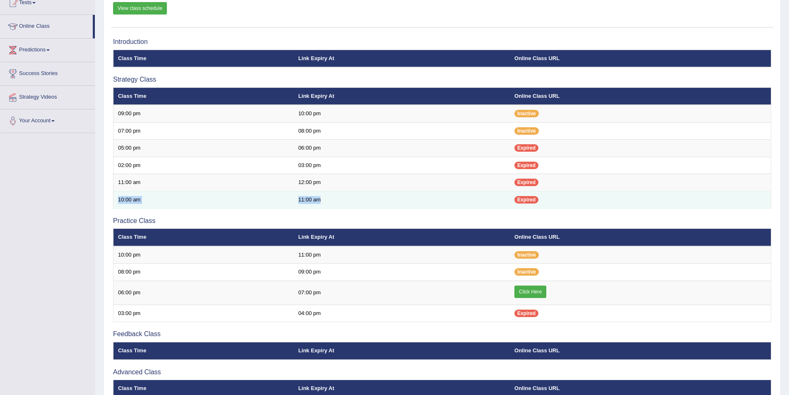  What do you see at coordinates (402, 255) in the screenshot?
I see `td: 11:00 pm` at bounding box center [402, 255].